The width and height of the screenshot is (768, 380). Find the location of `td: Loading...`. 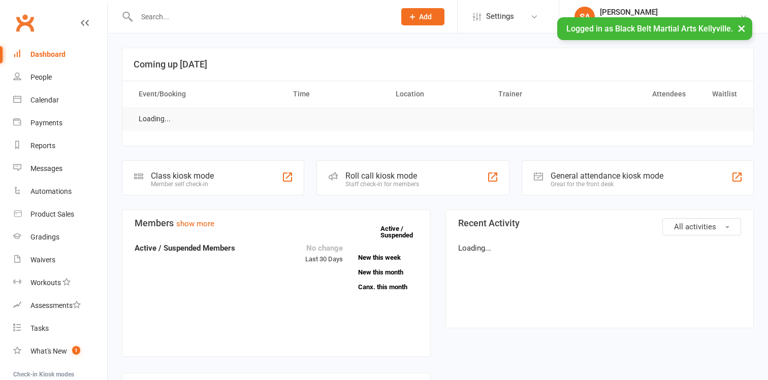

td: Loading... is located at coordinates (154, 119).